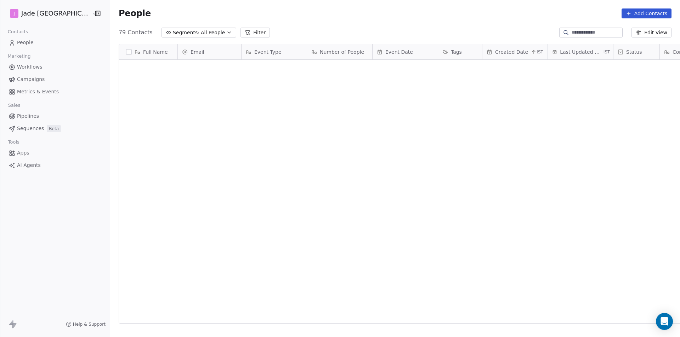  Describe the element at coordinates (580, 52) in the screenshot. I see `div: Last Updated DateIST` at that location.